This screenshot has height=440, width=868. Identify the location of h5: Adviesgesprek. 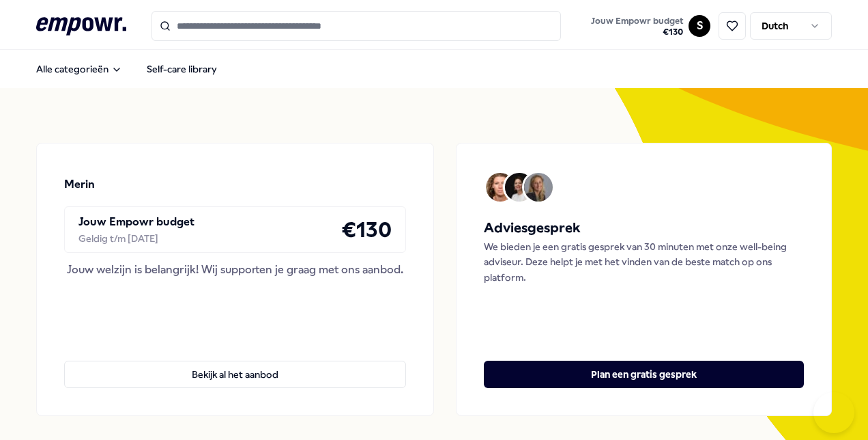
(643, 228).